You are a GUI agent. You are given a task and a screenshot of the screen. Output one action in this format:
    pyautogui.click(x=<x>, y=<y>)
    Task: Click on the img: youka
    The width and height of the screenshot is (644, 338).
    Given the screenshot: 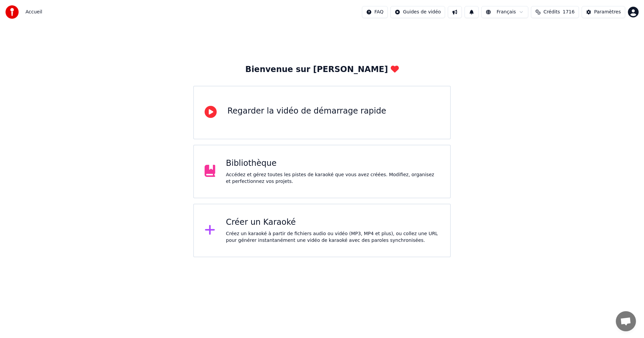 What is the action you would take?
    pyautogui.click(x=12, y=12)
    